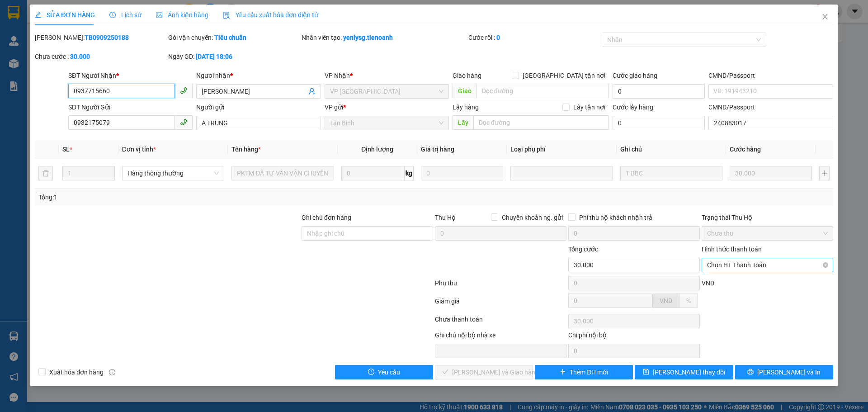 The height and width of the screenshot is (412, 868). I want to click on div: Ghi chú nội bộ nhà xe, so click(501, 337).